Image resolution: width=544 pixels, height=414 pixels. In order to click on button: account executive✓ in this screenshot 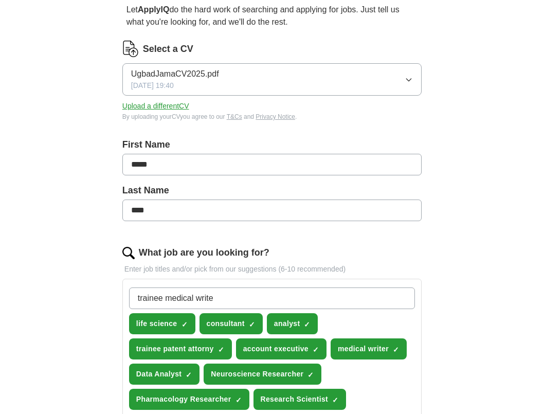, I will do `click(281, 349)`.